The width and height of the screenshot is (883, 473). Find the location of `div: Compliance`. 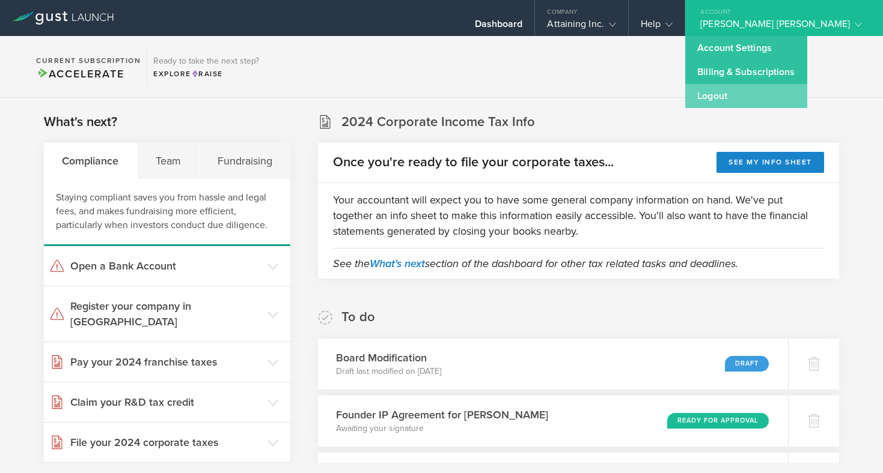

div: Compliance is located at coordinates (90, 161).